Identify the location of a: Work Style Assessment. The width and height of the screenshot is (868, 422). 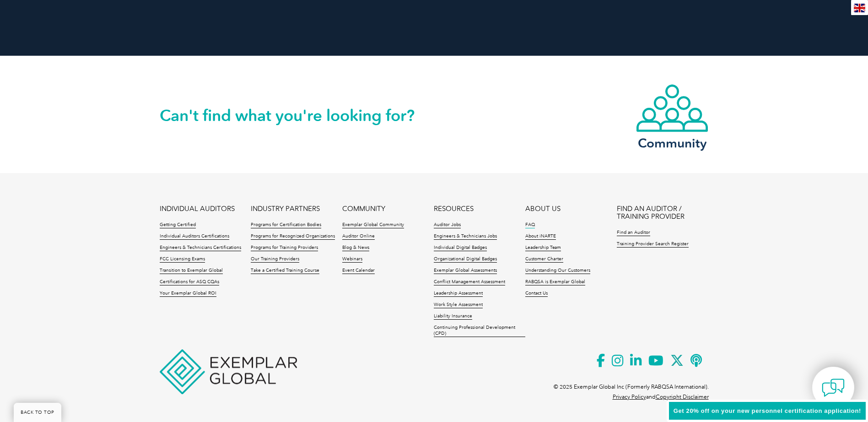
(458, 305).